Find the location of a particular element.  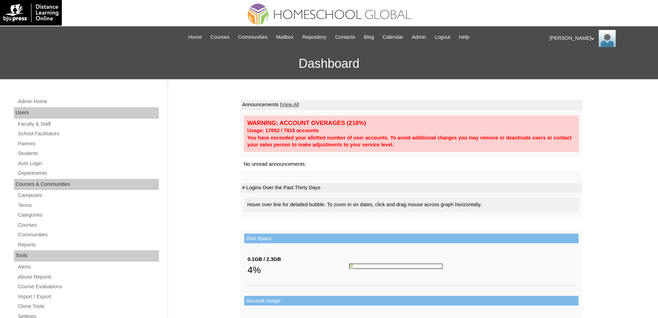

div: WARNING: ACCOUNT OVERAGES (218%) is located at coordinates (412, 123).